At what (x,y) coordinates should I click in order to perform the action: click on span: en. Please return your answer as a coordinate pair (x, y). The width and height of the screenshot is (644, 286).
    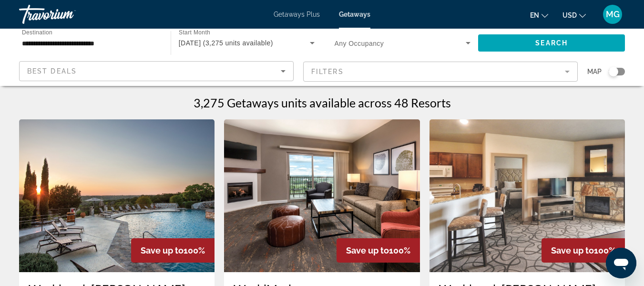
    Looking at the image, I should click on (534, 15).